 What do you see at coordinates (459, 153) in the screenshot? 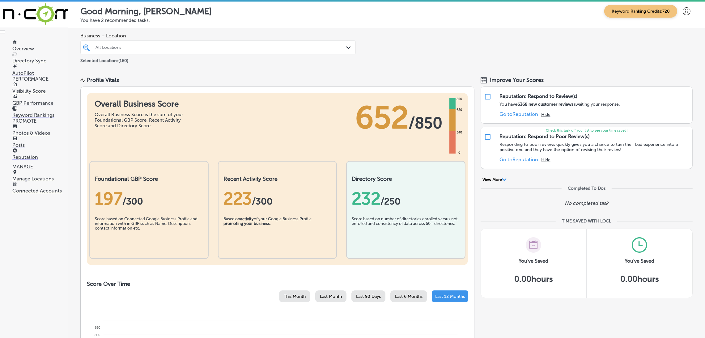
I see `div: 0` at bounding box center [459, 153].